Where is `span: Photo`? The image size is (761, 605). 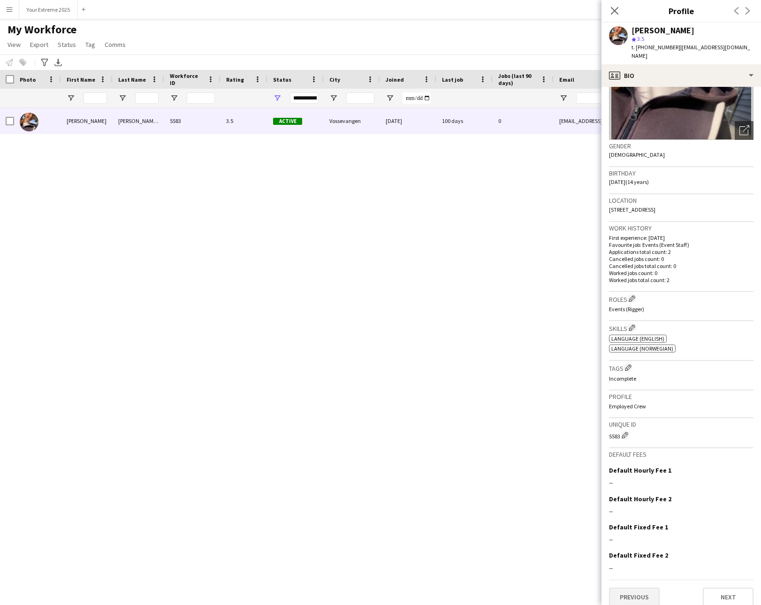 span: Photo is located at coordinates (28, 79).